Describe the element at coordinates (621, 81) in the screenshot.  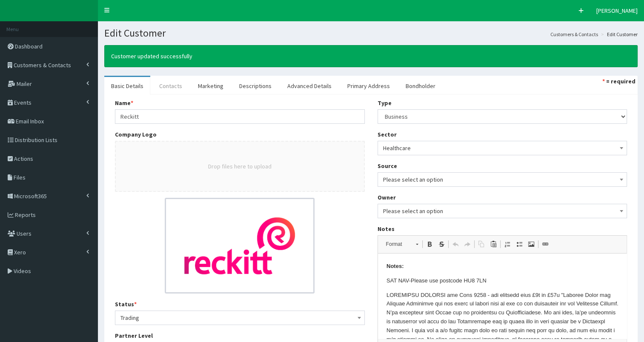
I see `strong: = required` at that location.